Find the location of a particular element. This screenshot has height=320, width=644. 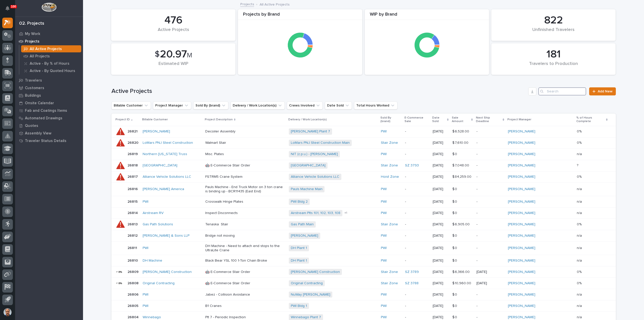

p: Onsite Calendar is located at coordinates (39, 103).